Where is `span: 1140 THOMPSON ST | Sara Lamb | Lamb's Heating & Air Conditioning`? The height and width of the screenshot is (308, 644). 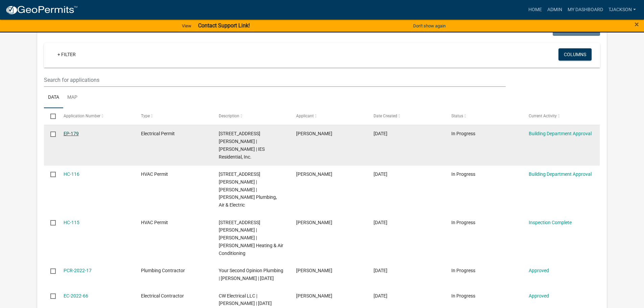
span: 1140 THOMPSON ST | Sara Lamb | Lamb's Heating & Air Conditioning is located at coordinates (251, 237).